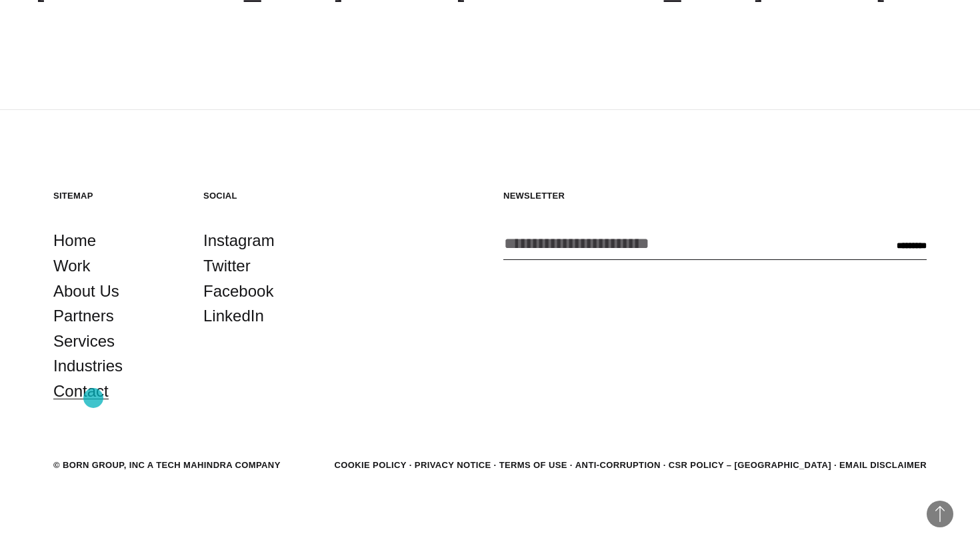 The image size is (980, 554). What do you see at coordinates (84, 342) in the screenshot?
I see `a: Services` at bounding box center [84, 342].